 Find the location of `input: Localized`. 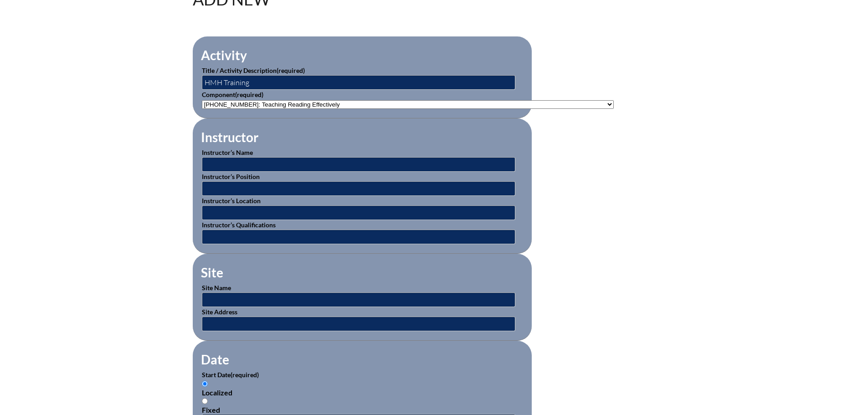

input: Localized is located at coordinates (205, 384).